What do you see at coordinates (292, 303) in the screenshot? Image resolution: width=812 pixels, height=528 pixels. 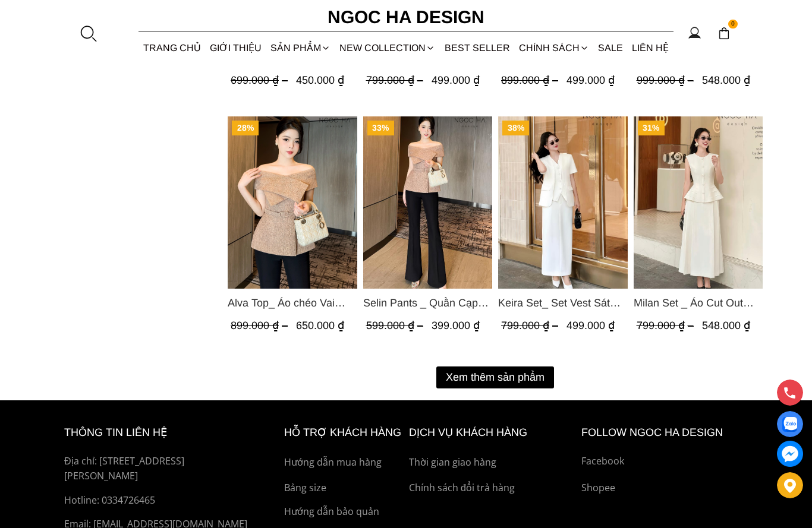 I see `a: Link to Alva Top_ Áo chéo Vai Kèm Đai Màu Be A822` at bounding box center [292, 303].